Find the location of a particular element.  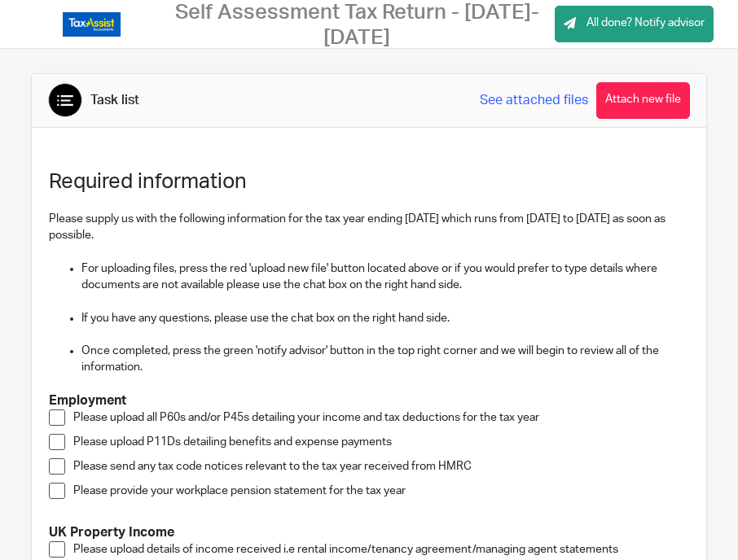

img: Logo_TaxAssistAccountants_FullColour_RGB.png is located at coordinates (91, 24).